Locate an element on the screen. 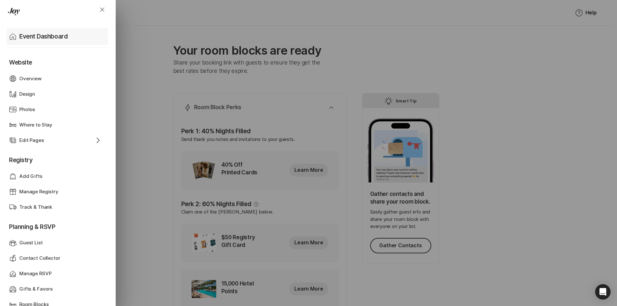 The image size is (617, 306). p: Overview is located at coordinates (30, 79).